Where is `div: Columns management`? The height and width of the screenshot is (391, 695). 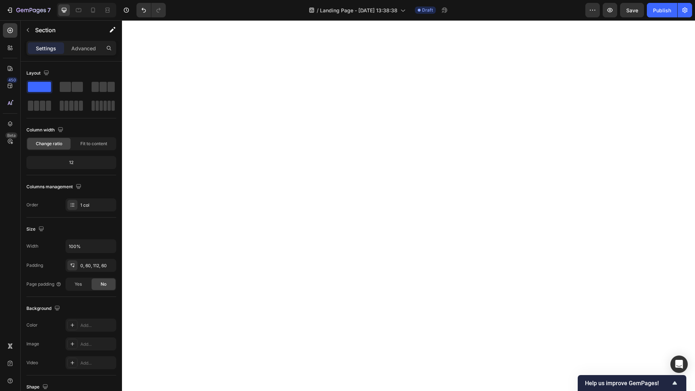 div: Columns management is located at coordinates (55, 187).